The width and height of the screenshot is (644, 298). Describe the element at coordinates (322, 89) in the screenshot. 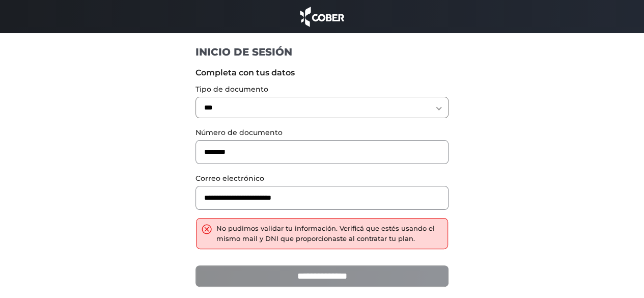

I see `label: Tipo de documento` at that location.